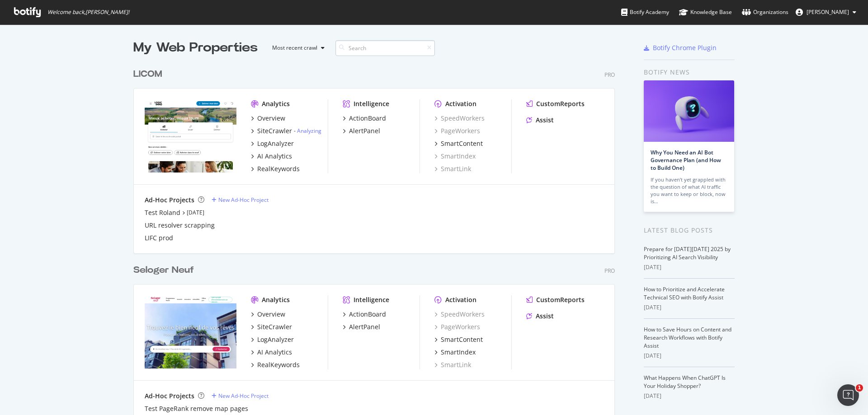 Image resolution: width=868 pixels, height=415 pixels. Describe the element at coordinates (295, 48) in the screenshot. I see `div: Most recent crawl` at that location.